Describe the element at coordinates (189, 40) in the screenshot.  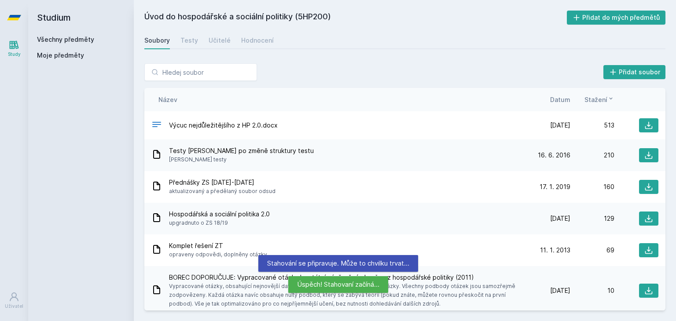
I see `a: Testy` at that location.